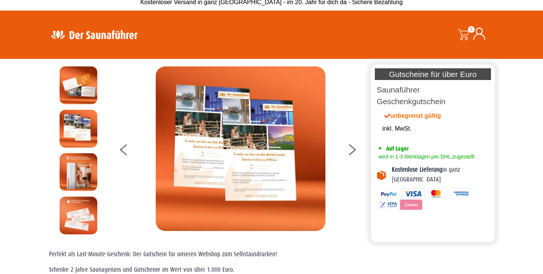 This screenshot has width=543, height=274. Describe the element at coordinates (471, 29) in the screenshot. I see `span: 0` at that location.